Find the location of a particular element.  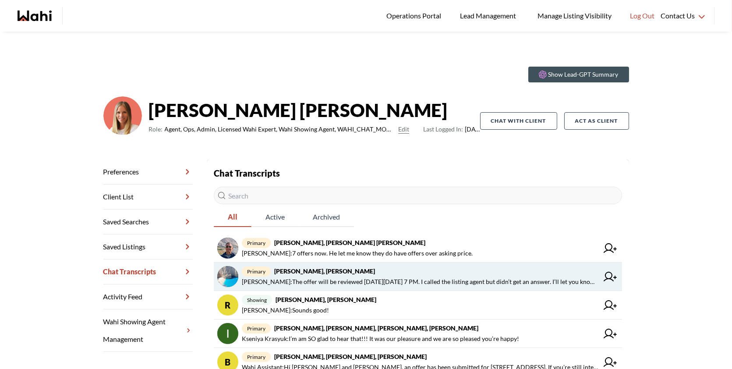

span: Log Out is located at coordinates (642, 16).